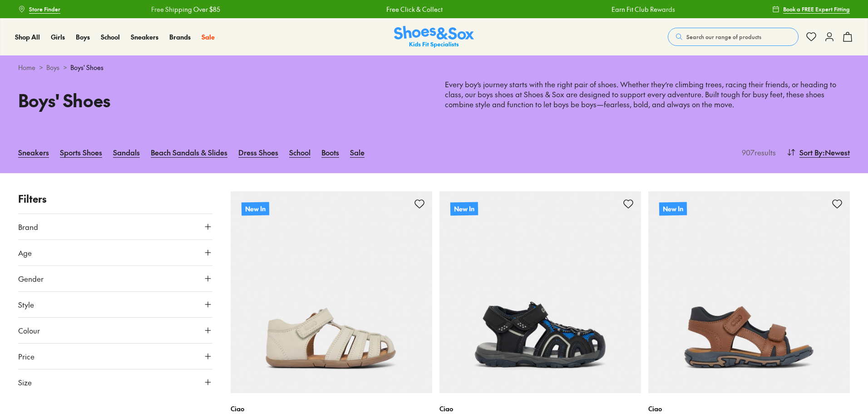 This screenshot has height=414, width=868. What do you see at coordinates (434, 37) in the screenshot?
I see `a: Shoes & Sox` at bounding box center [434, 37].